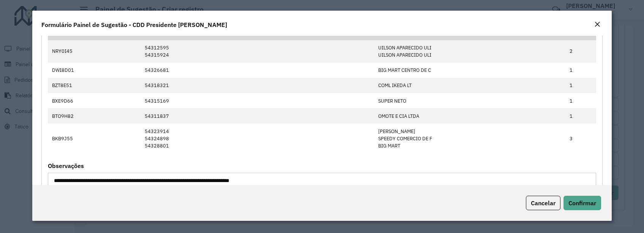 The height and width of the screenshot is (233, 644). What do you see at coordinates (470, 71) in the screenshot?
I see `td: BIG MART CENTRO DE C` at bounding box center [470, 71].